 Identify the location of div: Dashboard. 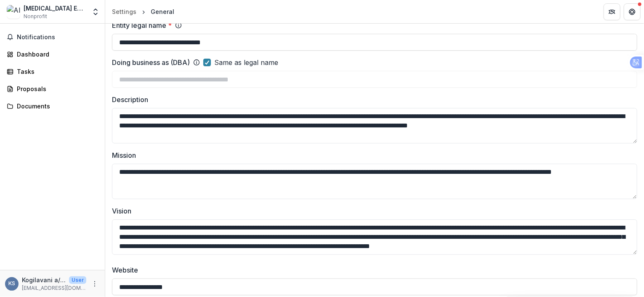
(55, 54).